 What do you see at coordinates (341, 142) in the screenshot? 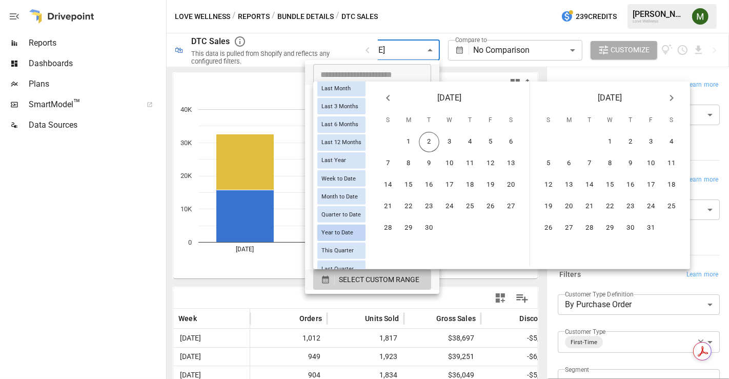
I see `span: Last 12 Months` at bounding box center [341, 142].